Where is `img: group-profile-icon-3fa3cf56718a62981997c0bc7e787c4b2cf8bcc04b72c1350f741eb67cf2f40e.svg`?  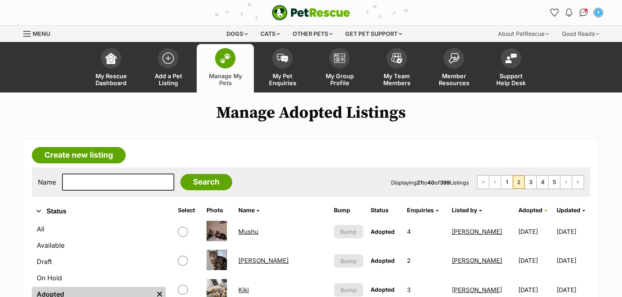
img: group-profile-icon-3fa3cf56718a62981997c0bc7e787c4b2cf8bcc04b72c1350f741eb67cf2f40e.svg is located at coordinates (339, 58).